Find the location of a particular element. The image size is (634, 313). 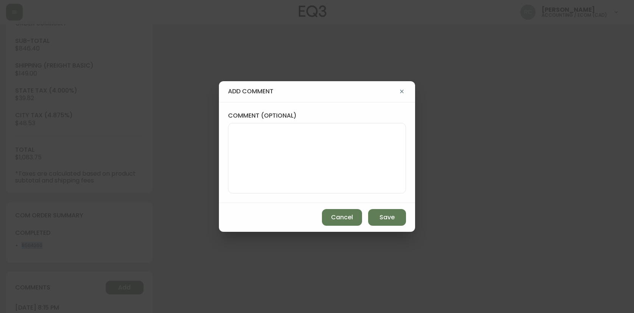

span: Cancel is located at coordinates (342, 217).